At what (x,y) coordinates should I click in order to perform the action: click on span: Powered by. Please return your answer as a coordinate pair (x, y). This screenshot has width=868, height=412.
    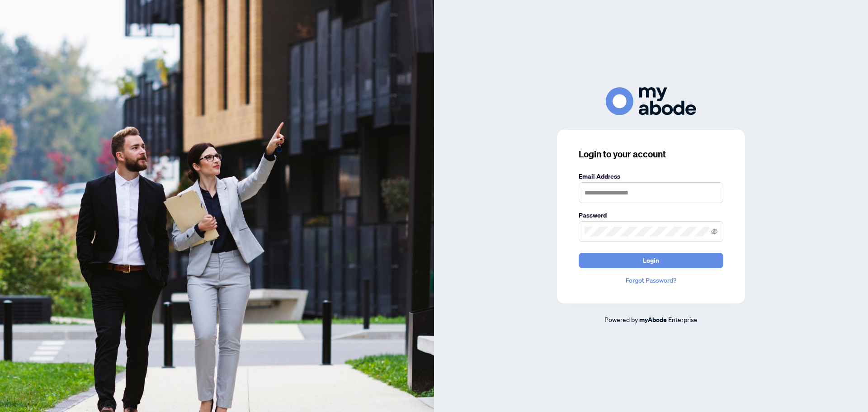
    Looking at the image, I should click on (621, 319).